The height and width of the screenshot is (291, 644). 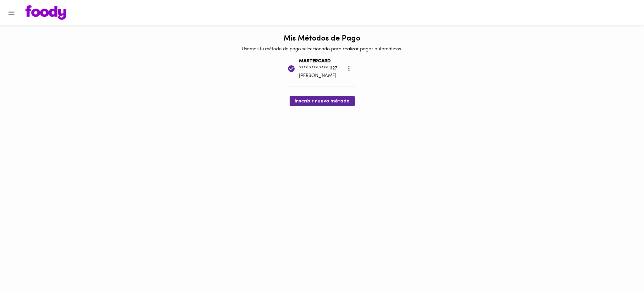 What do you see at coordinates (322, 49) in the screenshot?
I see `p: Usamos tu método de pago seleccionado para realizar pagos automáticos.` at bounding box center [322, 49].